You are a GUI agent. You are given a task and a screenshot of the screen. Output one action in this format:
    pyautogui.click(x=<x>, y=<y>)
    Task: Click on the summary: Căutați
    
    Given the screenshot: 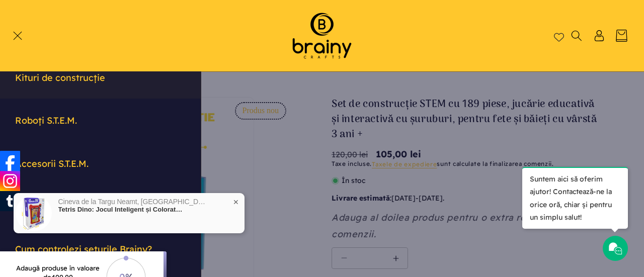 What is the action you would take?
    pyautogui.click(x=576, y=36)
    